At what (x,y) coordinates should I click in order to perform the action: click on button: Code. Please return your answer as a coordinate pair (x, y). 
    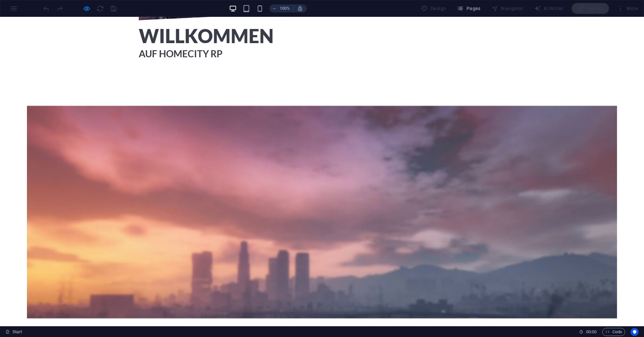
    Looking at the image, I should click on (614, 332).